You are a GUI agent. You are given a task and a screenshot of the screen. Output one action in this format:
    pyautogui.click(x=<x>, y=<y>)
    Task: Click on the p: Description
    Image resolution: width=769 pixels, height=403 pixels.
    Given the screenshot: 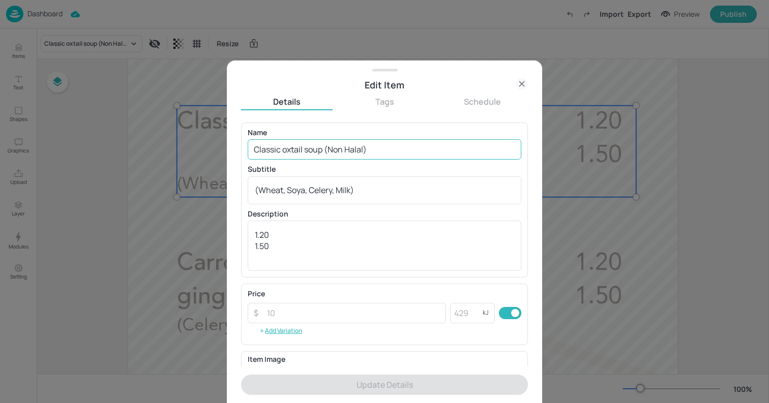 What is the action you would take?
    pyautogui.click(x=384, y=214)
    